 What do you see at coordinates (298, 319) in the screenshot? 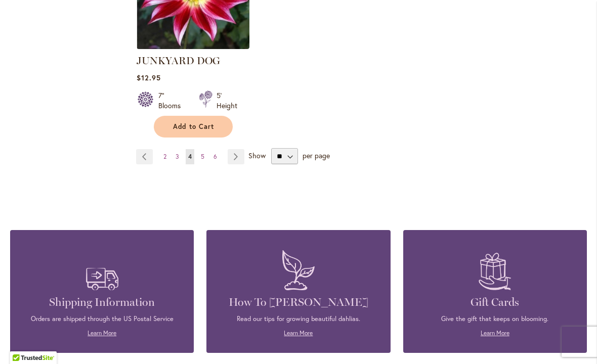
I see `p: Read our tips for growing beautiful dahlias.` at bounding box center [298, 319].